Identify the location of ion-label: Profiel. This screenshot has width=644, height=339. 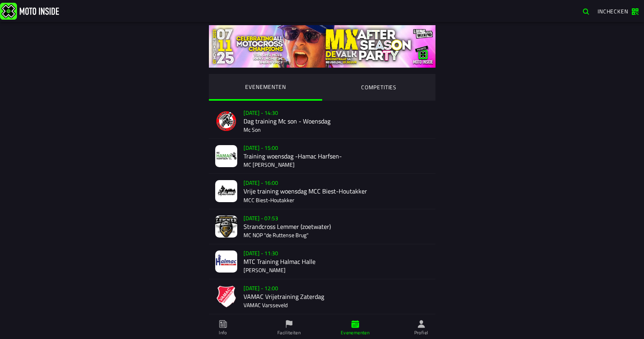
(422, 333).